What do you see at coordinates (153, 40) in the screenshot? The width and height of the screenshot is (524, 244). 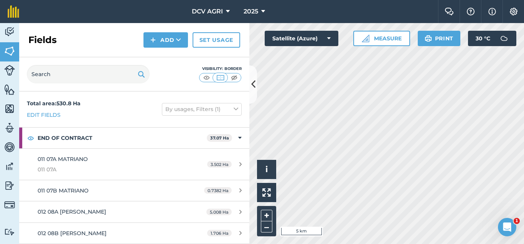 I see `img: svg+xml;base64,PHN2ZyB4bWxucz0iaHR0cDovL3d3dy53My5vcmcvMjAwMC9zdmciIHdpZHRoPSIxNCIgaGVpZ2h0PSIyNC...` at bounding box center [153, 40].